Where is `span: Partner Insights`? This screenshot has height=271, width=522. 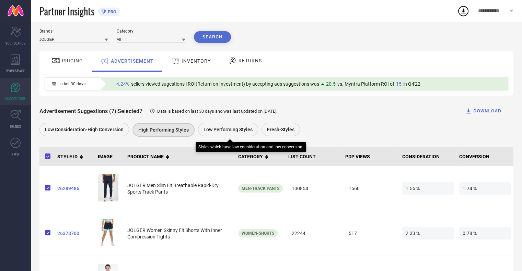 span: Partner Insights is located at coordinates (67, 11).